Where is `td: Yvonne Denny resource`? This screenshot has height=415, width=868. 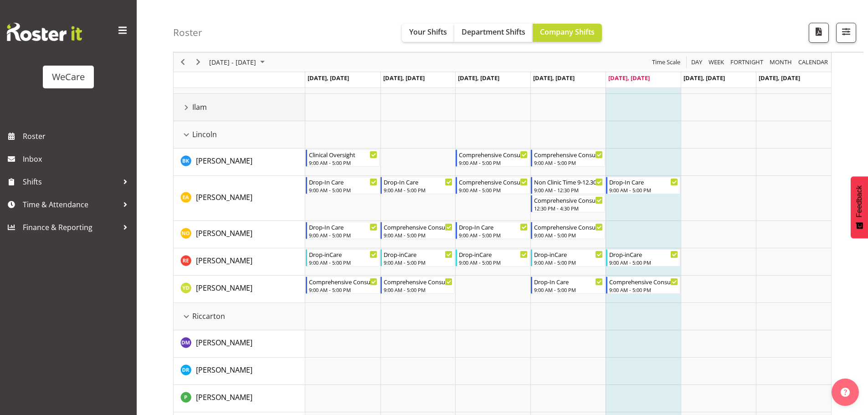 td: Yvonne Denny resource is located at coordinates (239, 289).